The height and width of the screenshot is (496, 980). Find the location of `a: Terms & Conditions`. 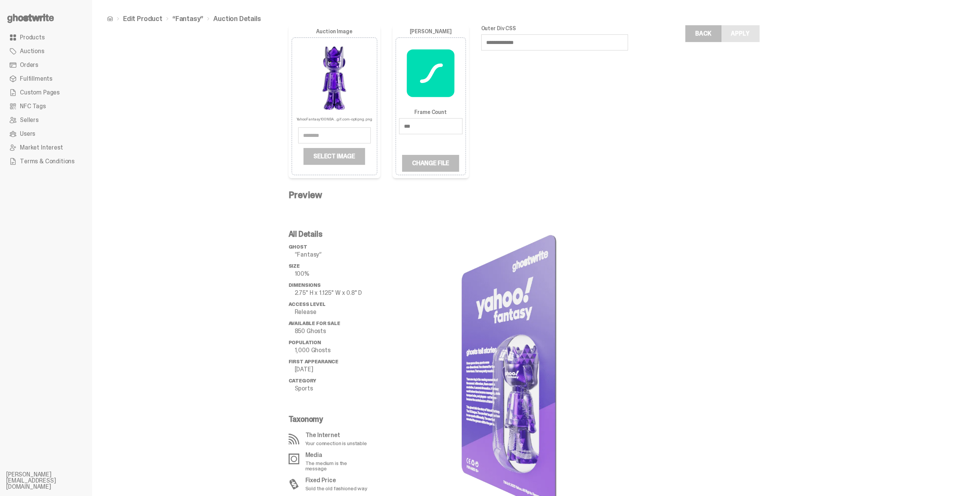

a: Terms & Conditions is located at coordinates (46, 161).